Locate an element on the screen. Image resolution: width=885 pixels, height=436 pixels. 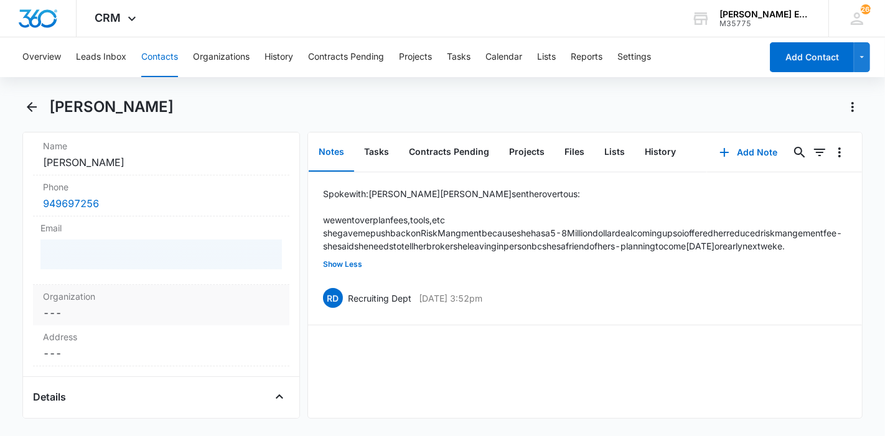
h4: Details is located at coordinates (49, 397).